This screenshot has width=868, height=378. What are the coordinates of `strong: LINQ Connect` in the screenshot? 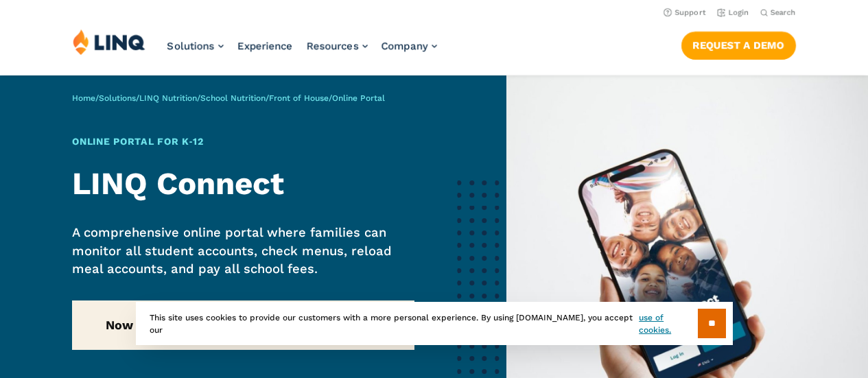 It's located at (178, 183).